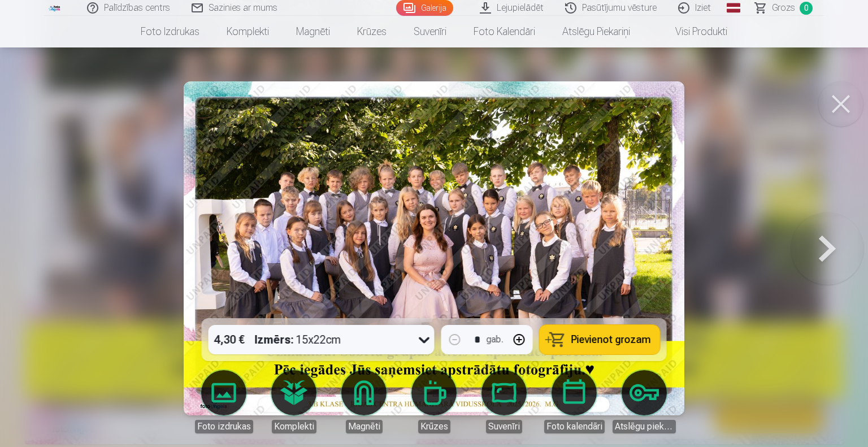 This screenshot has width=868, height=447. Describe the element at coordinates (574, 427) in the screenshot. I see `div: Foto kalendāri` at that location.